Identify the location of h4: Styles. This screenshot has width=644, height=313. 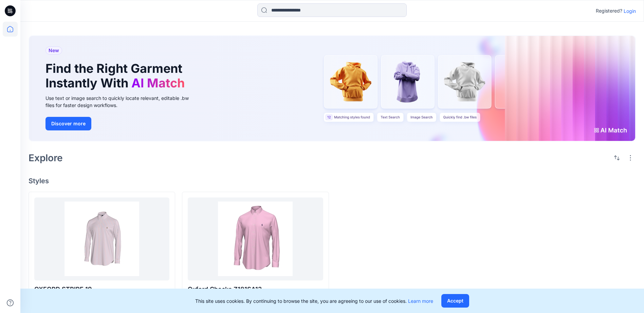
(332, 181).